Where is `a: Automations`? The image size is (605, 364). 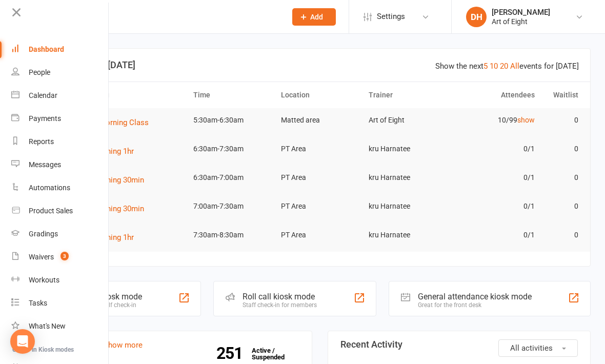
a: Automations is located at coordinates (59, 188).